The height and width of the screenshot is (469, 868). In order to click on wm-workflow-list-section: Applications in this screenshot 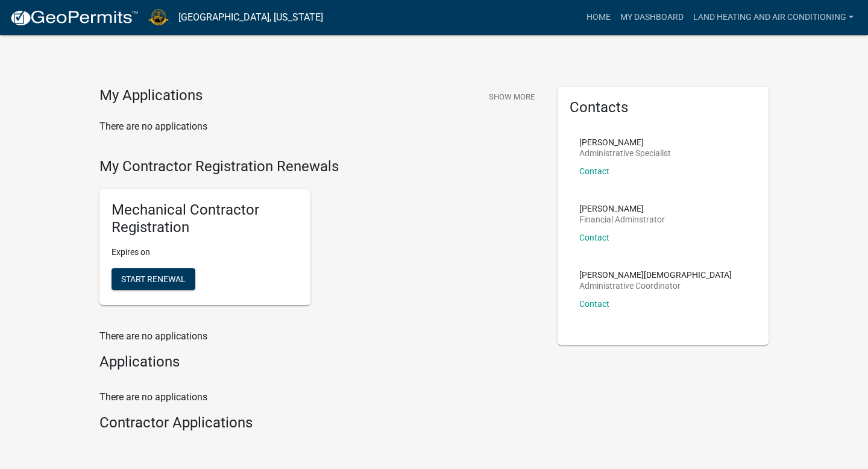, I will do `click(319, 364)`.